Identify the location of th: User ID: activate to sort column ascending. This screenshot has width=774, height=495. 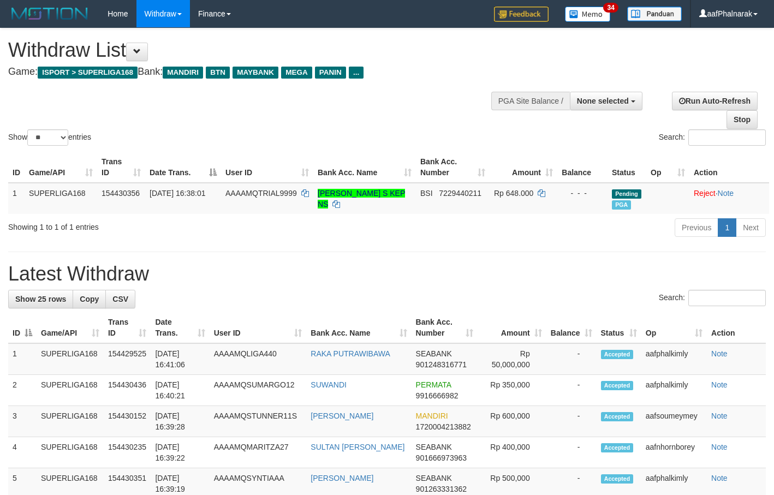
(267, 167).